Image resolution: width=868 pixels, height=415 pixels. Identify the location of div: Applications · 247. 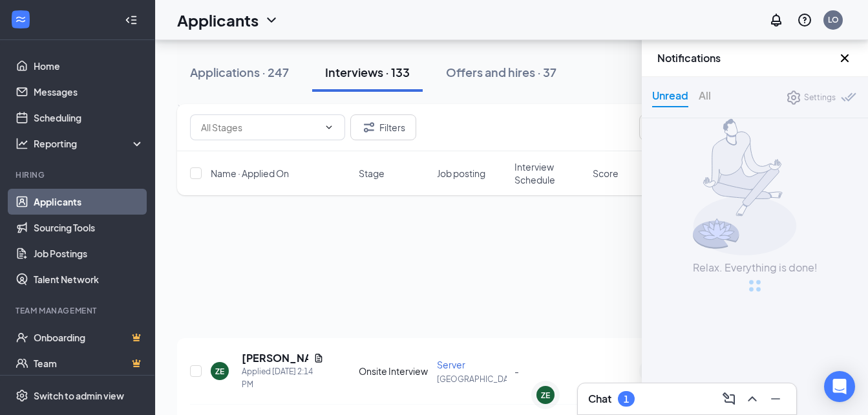
(240, 72).